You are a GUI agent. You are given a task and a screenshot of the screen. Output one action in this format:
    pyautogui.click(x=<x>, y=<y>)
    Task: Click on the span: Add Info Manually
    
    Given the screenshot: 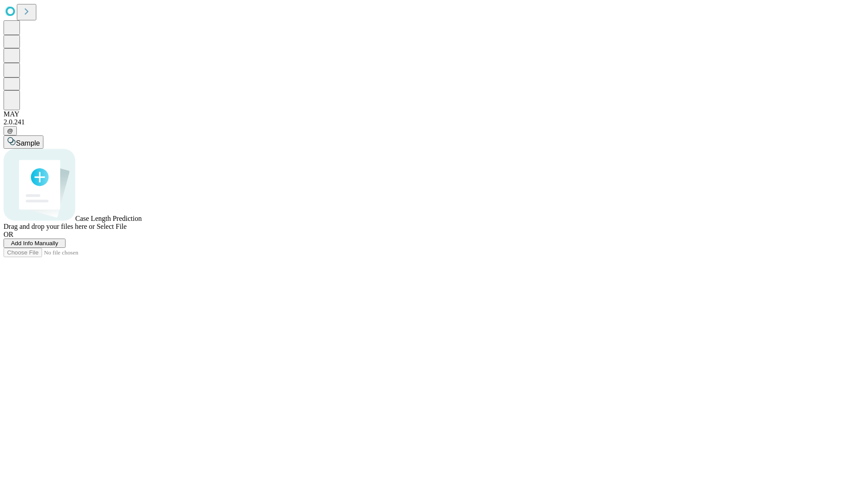 What is the action you would take?
    pyautogui.click(x=35, y=243)
    